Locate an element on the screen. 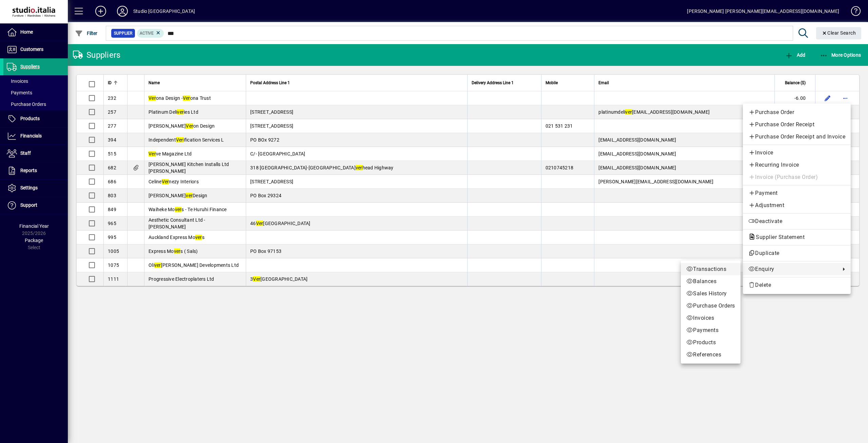  span: Invoices is located at coordinates (711, 318).